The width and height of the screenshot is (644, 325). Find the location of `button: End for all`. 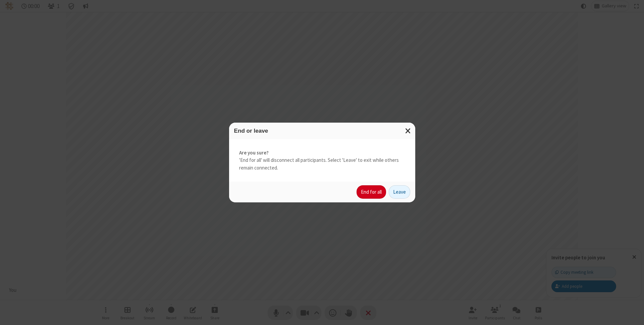

button: End for all is located at coordinates (371, 192).